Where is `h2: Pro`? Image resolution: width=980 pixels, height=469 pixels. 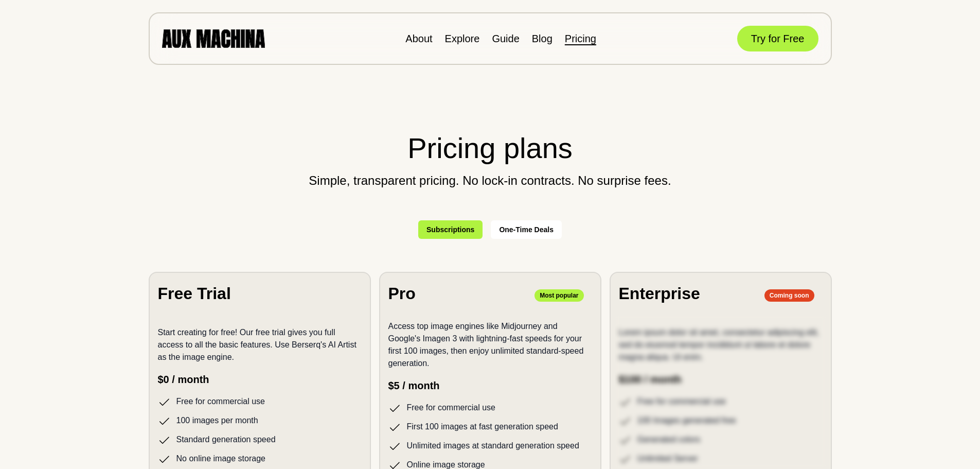
h2: Pro is located at coordinates (402, 294).